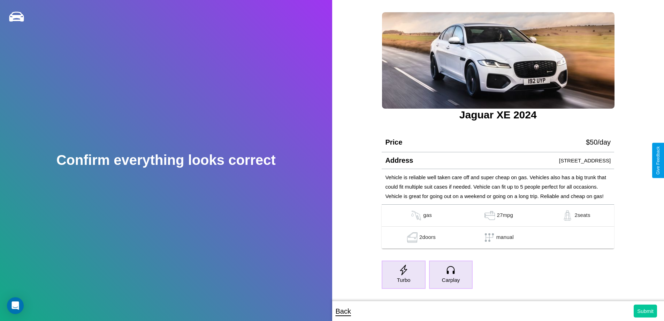  I want to click on p: 2 doors, so click(428, 237).